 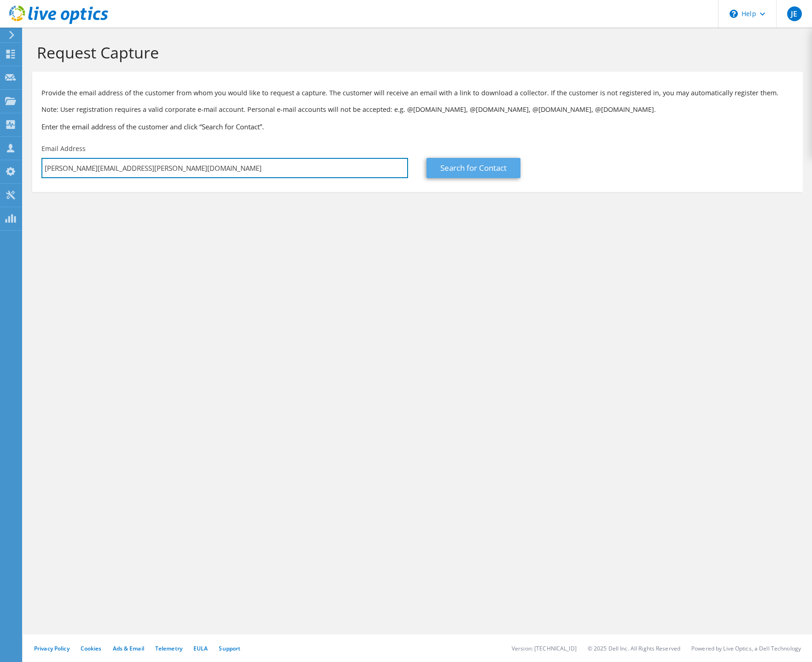 I want to click on li: Powered by Live Optics, a Dell Technology, so click(x=746, y=648).